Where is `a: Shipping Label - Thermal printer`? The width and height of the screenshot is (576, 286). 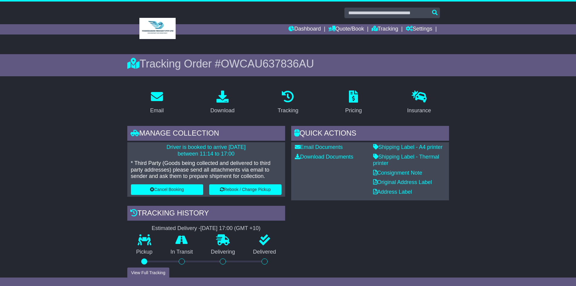 a: Shipping Label - Thermal printer is located at coordinates (406, 160).